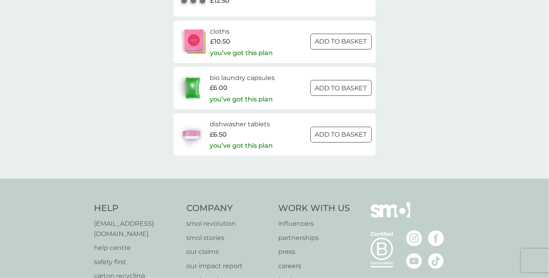 The width and height of the screenshot is (549, 278). I want to click on a: press, so click(314, 252).